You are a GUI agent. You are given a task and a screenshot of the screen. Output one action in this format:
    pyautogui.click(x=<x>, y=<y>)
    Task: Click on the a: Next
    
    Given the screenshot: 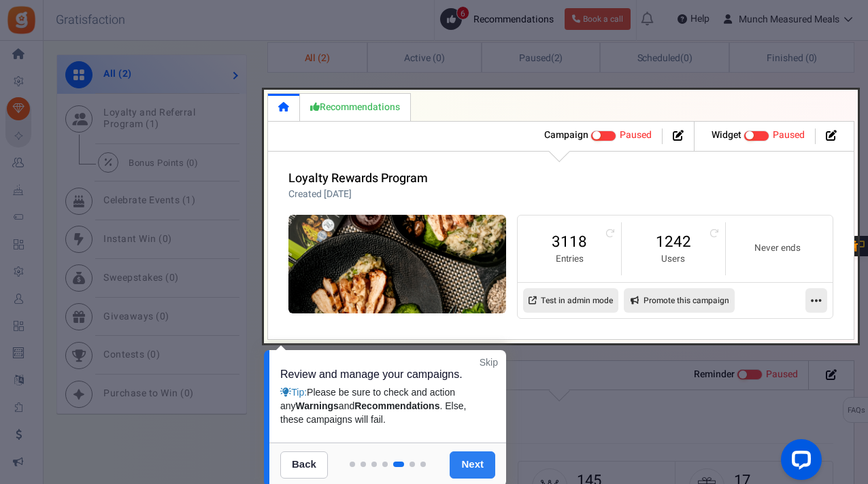 What is the action you would take?
    pyautogui.click(x=472, y=465)
    